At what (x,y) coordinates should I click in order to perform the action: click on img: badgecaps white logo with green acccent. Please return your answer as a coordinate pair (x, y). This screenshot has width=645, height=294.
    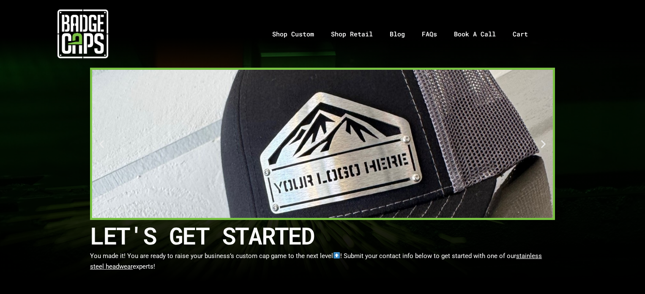
    Looking at the image, I should click on (83, 34).